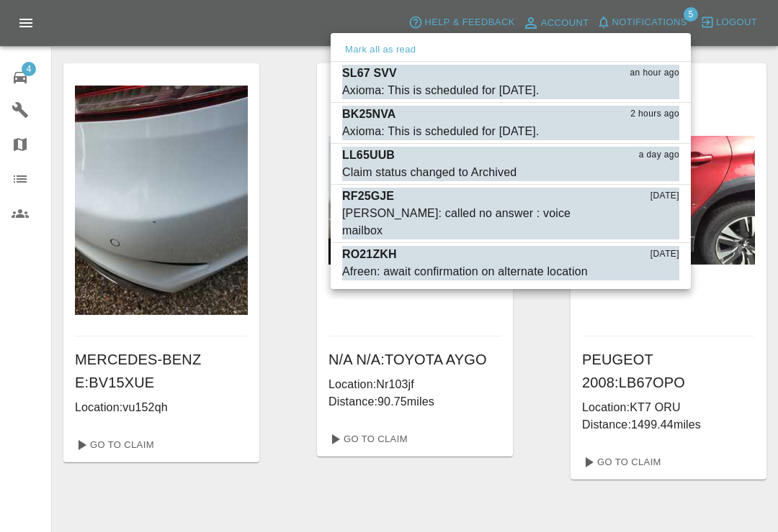  Describe the element at coordinates (368, 155) in the screenshot. I see `p: LL65UUB` at that location.